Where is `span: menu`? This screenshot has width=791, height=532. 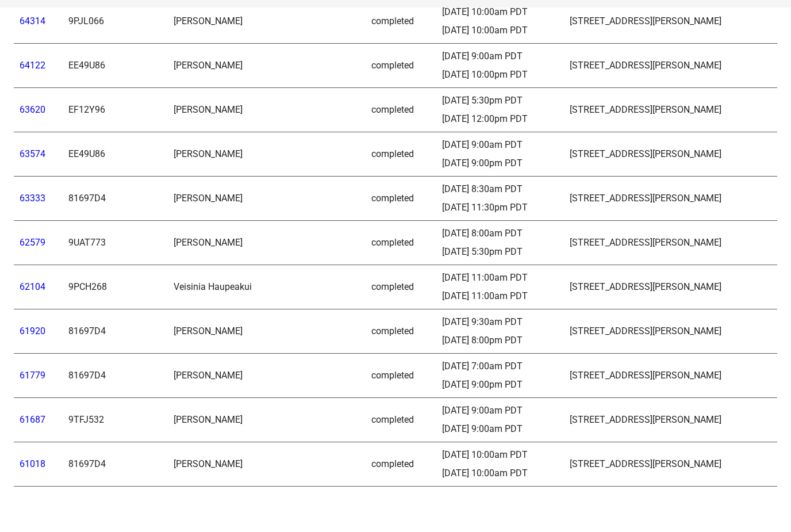
span: menu is located at coordinates (770, 22).